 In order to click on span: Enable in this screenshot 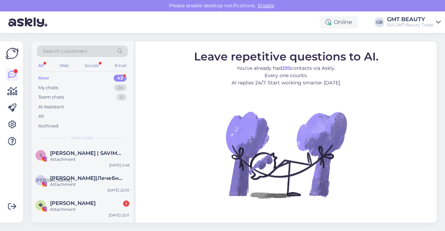, I will do `click(266, 6)`.